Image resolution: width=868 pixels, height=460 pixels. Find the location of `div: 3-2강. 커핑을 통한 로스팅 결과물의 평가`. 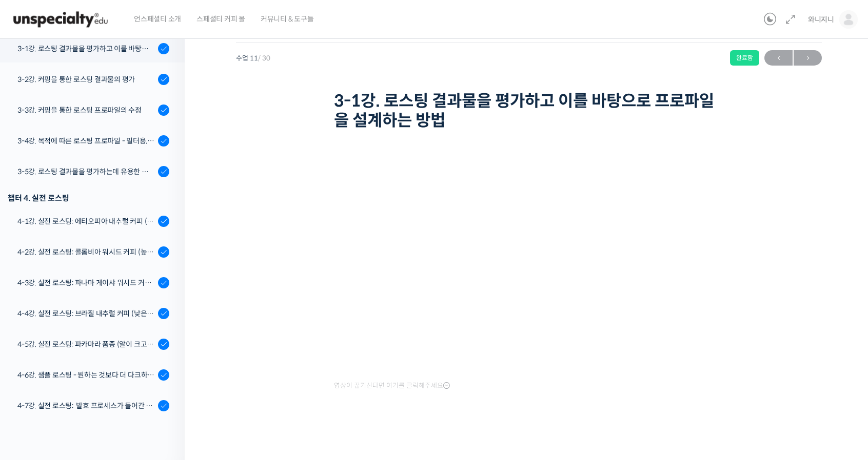

div: 3-2강. 커핑을 통한 로스팅 결과물의 평가 is located at coordinates (86, 80).